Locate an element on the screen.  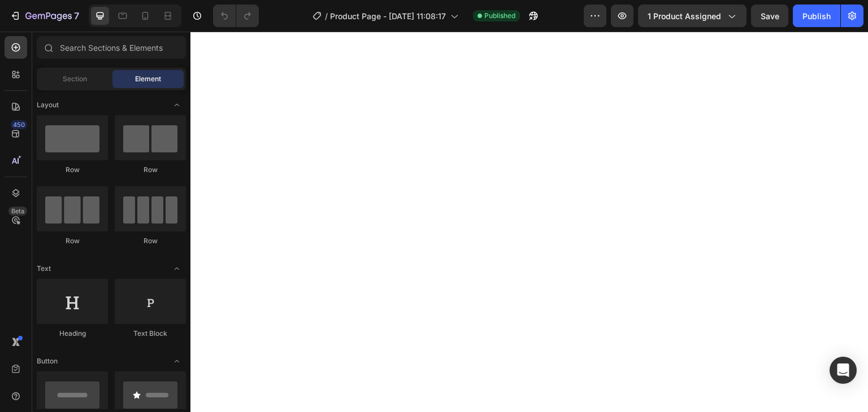
span: Element is located at coordinates (148, 79).